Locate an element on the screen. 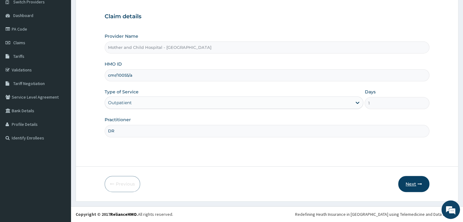 This screenshot has height=222, width=463. div: Outpatient is located at coordinates (120, 102).